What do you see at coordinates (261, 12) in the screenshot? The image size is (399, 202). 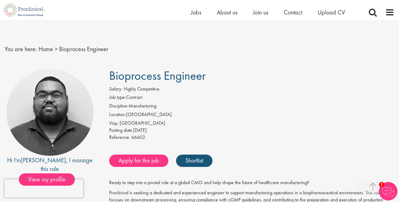 I see `a: Join us` at bounding box center [261, 12].